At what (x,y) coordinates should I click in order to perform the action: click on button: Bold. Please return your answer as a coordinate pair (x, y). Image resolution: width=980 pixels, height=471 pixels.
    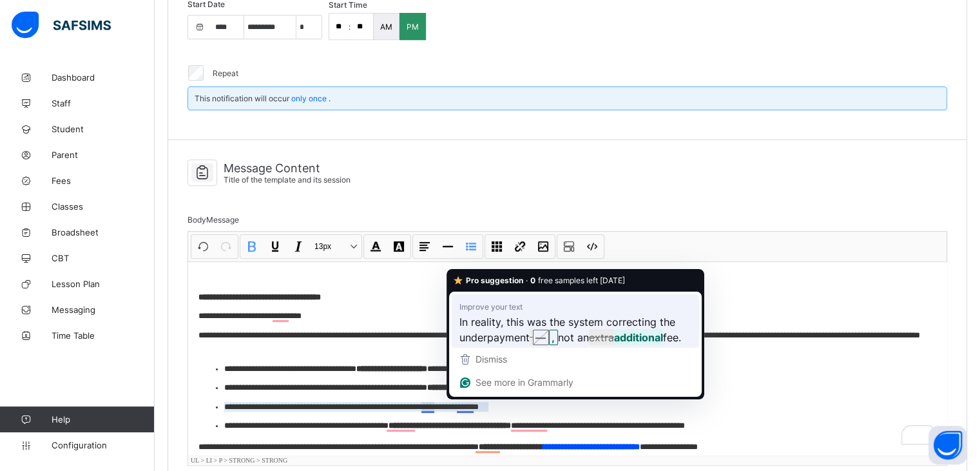
    Looking at the image, I should click on (252, 246).